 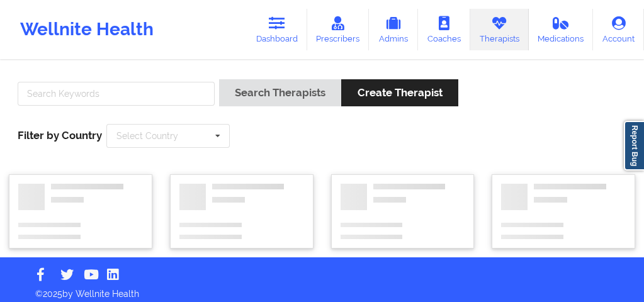 I want to click on div: Select Country, so click(x=147, y=136).